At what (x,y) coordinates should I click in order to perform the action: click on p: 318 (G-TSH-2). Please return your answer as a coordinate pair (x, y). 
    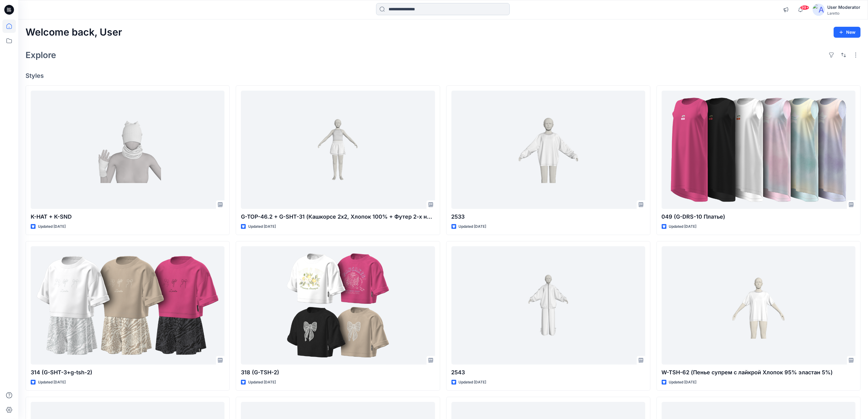
    Looking at the image, I should click on (338, 372).